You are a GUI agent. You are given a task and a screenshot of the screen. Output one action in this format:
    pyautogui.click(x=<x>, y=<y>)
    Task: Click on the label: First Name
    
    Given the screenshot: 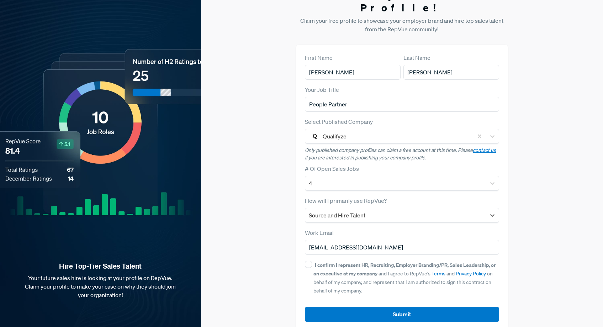 What is the action you would take?
    pyautogui.click(x=319, y=58)
    